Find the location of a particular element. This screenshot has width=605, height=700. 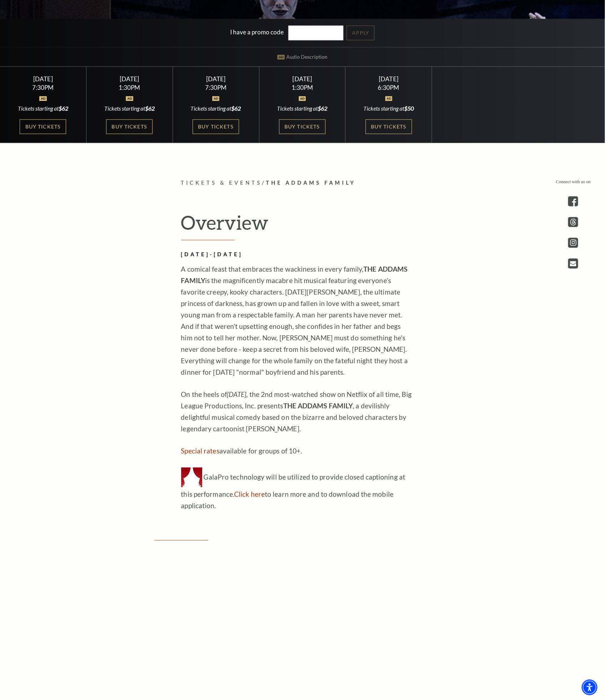

img: GalaPro technology will be utilized to provide closed captioning at this performance. is located at coordinates (192, 478).